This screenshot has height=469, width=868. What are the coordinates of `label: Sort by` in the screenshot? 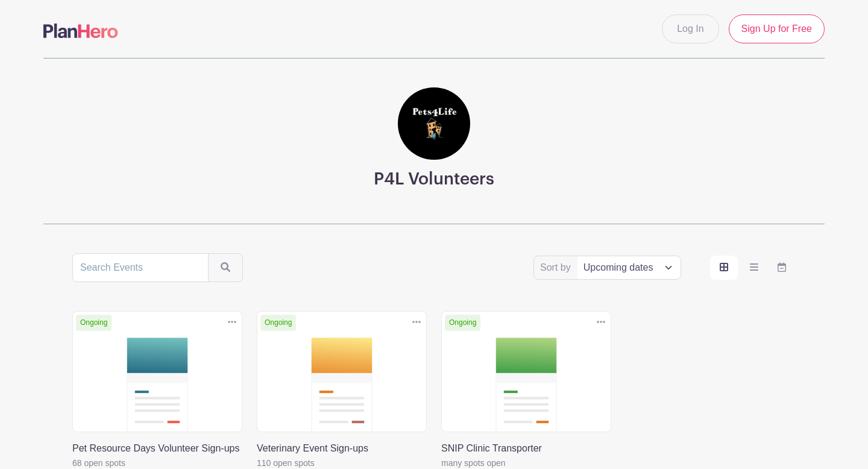 It's located at (557, 268).